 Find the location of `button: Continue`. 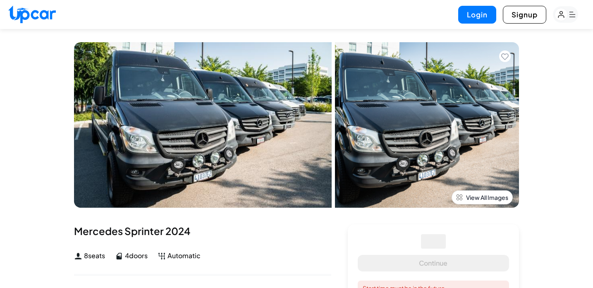

button: Continue is located at coordinates (433, 263).